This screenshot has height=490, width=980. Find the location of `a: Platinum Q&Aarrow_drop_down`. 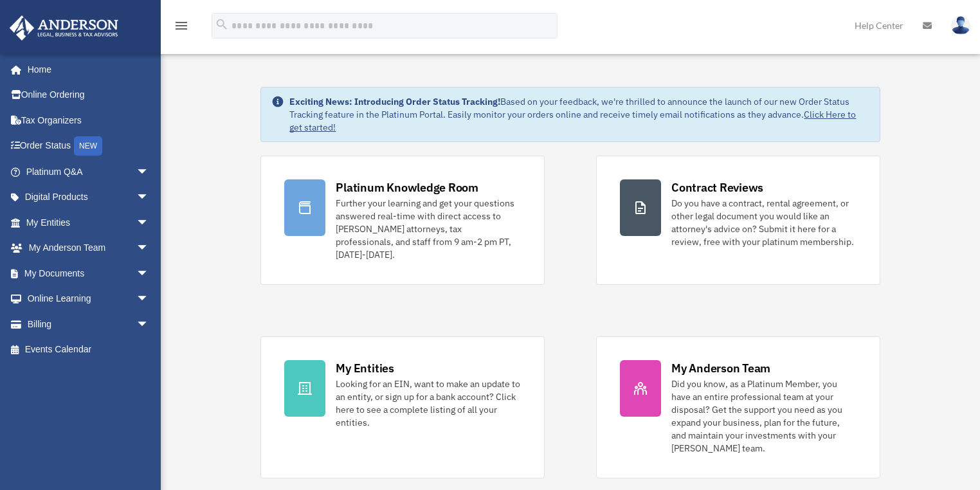

a: Platinum Q&Aarrow_drop_down is located at coordinates (88, 172).